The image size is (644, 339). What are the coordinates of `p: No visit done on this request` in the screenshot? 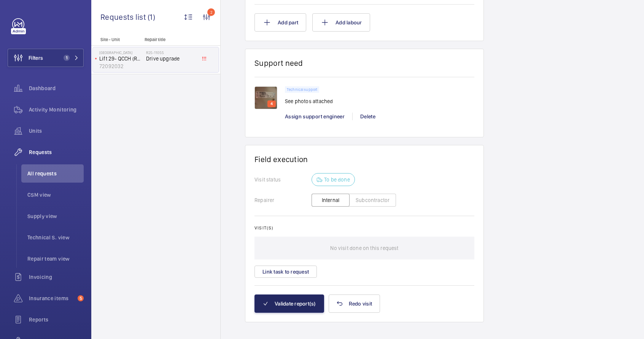 It's located at (364, 248).